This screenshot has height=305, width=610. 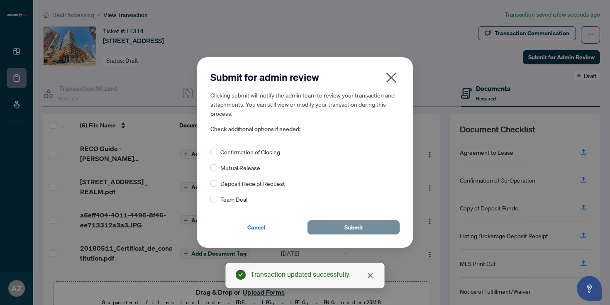 I want to click on h5: Clicking submit will notify the admin team to review your transaction and attachments. You can st..., so click(x=305, y=104).